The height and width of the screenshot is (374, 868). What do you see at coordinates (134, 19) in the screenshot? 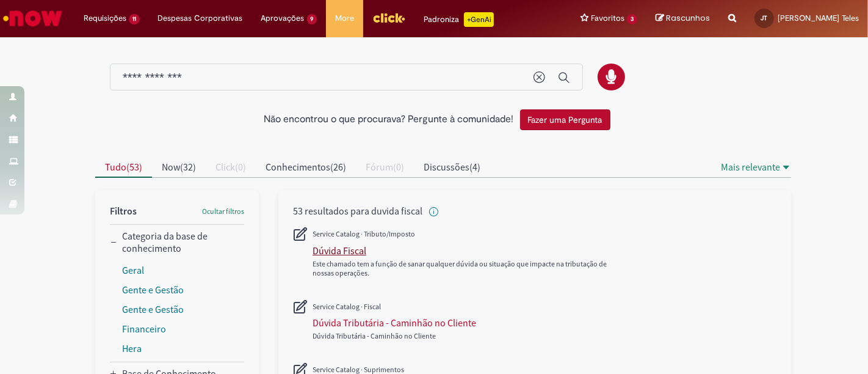
I see `span: 11` at bounding box center [134, 19].